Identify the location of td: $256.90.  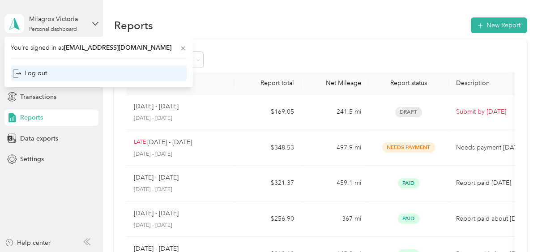
(268, 219).